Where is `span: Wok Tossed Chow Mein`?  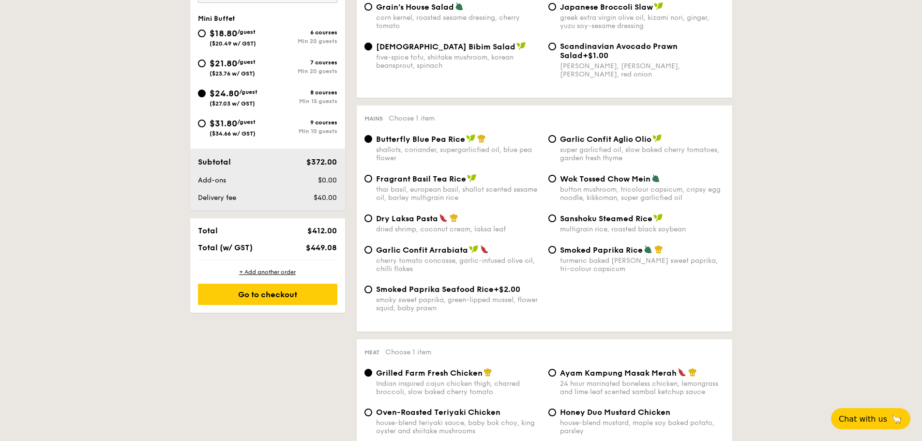 span: Wok Tossed Chow Mein is located at coordinates (605, 179).